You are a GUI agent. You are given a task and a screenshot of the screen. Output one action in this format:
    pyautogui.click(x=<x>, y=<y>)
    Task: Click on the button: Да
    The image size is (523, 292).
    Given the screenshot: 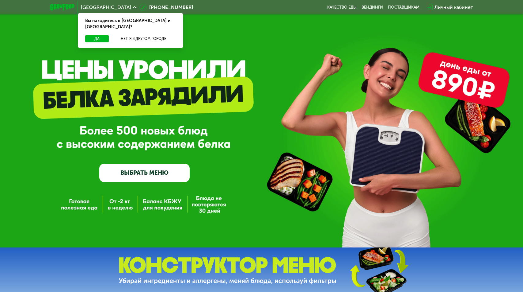 What is the action you would take?
    pyautogui.click(x=97, y=39)
    